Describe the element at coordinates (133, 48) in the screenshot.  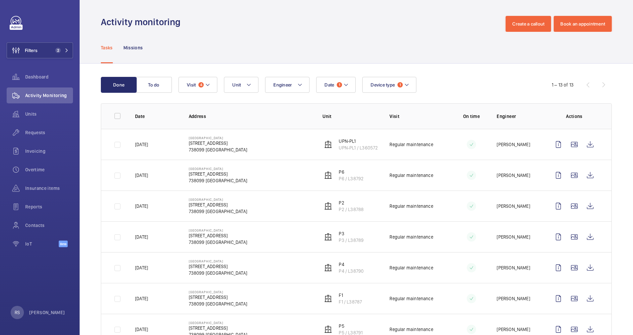
I see `p: Missions` at that location.